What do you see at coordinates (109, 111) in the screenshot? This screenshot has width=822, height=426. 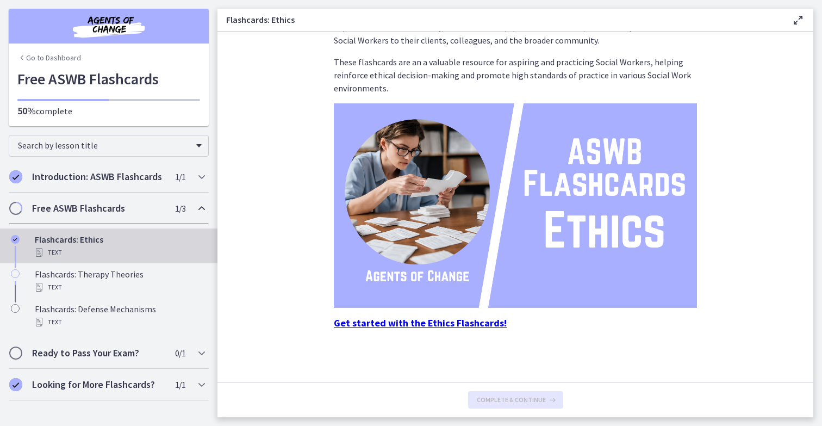 I see `p: complete` at bounding box center [109, 111].